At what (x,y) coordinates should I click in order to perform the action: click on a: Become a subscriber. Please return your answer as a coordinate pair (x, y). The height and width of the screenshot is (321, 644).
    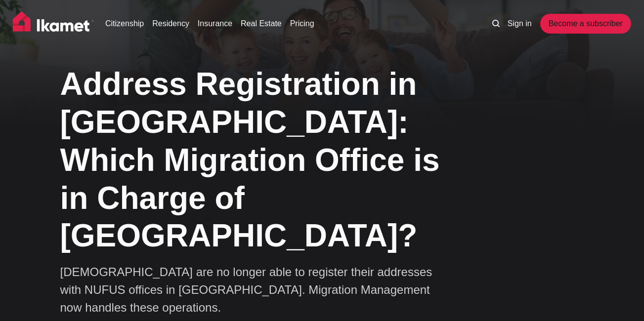
    Looking at the image, I should click on (586, 24).